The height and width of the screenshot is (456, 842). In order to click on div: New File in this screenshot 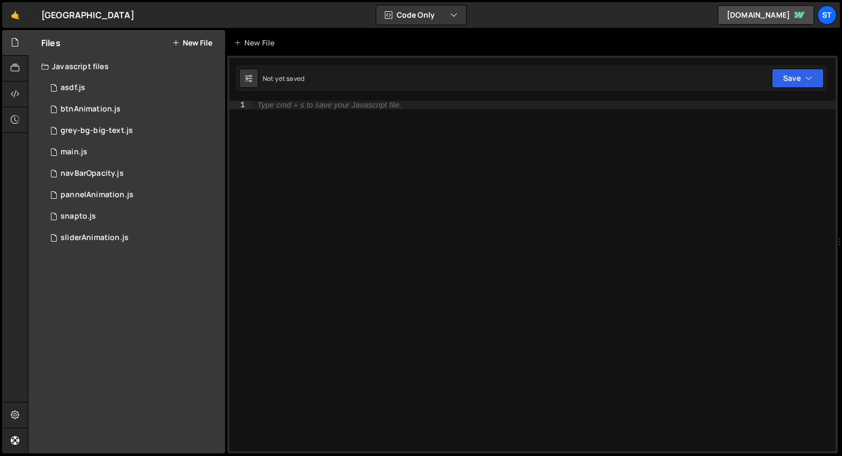, I will do `click(256, 43)`.